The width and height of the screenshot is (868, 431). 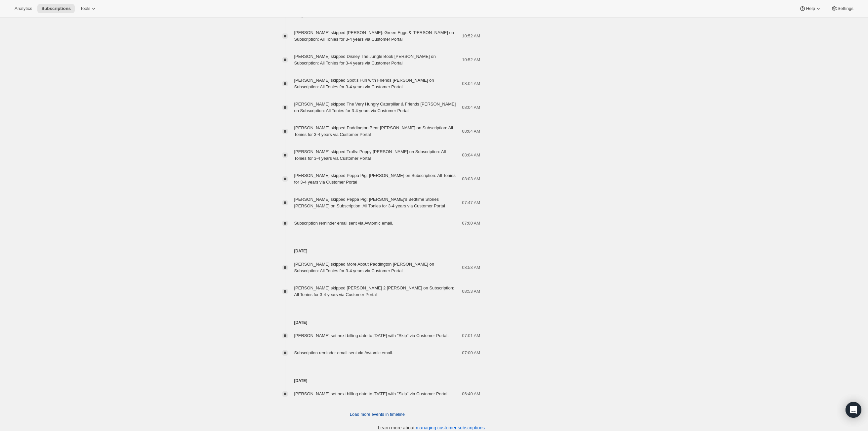 I want to click on span: 08:03 AM, so click(x=471, y=179).